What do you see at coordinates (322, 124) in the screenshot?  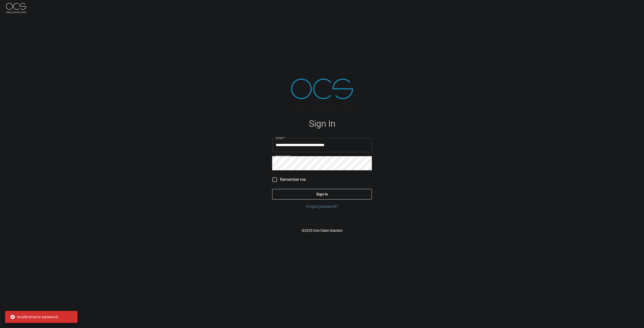 I see `h1: Sign In` at bounding box center [322, 124].